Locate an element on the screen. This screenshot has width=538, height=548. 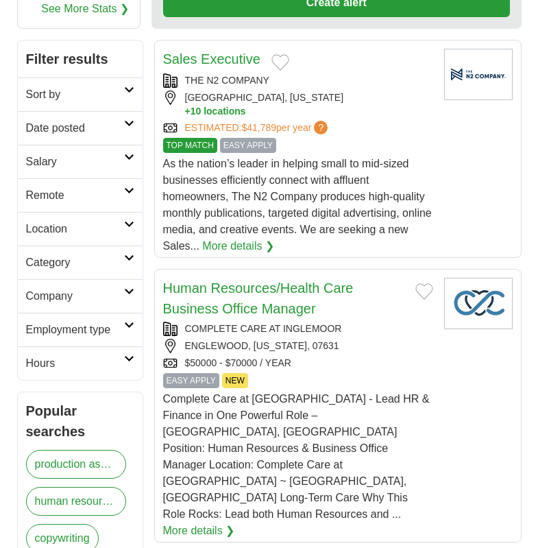
a: Company is located at coordinates (80, 296).